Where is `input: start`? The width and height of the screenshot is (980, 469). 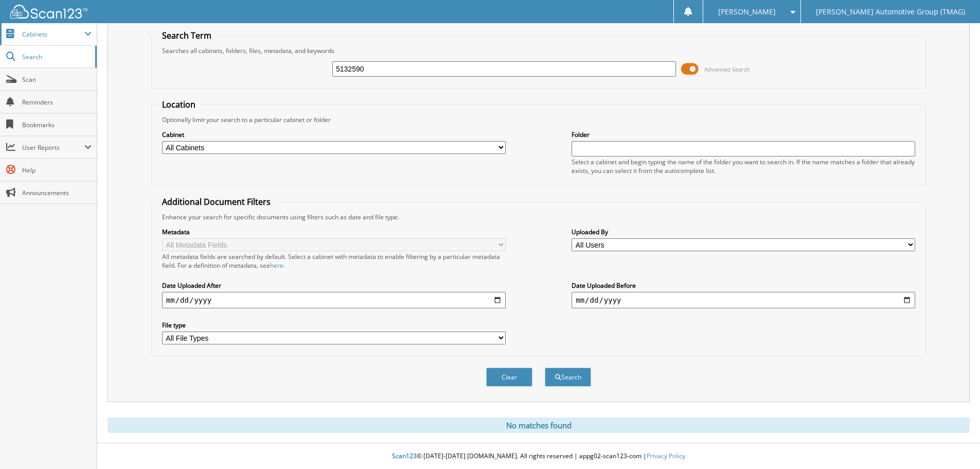 input: start is located at coordinates (334, 300).